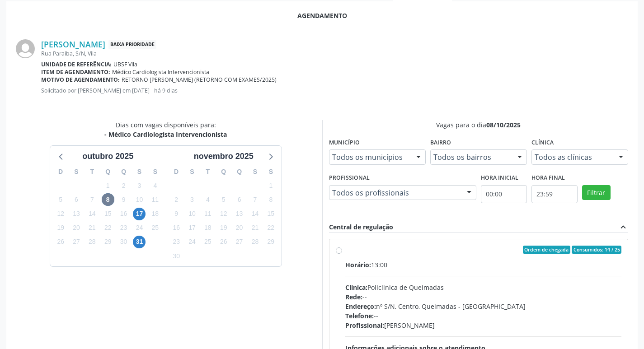 This screenshot has width=644, height=349. I want to click on span: 08/10/2025, so click(503, 125).